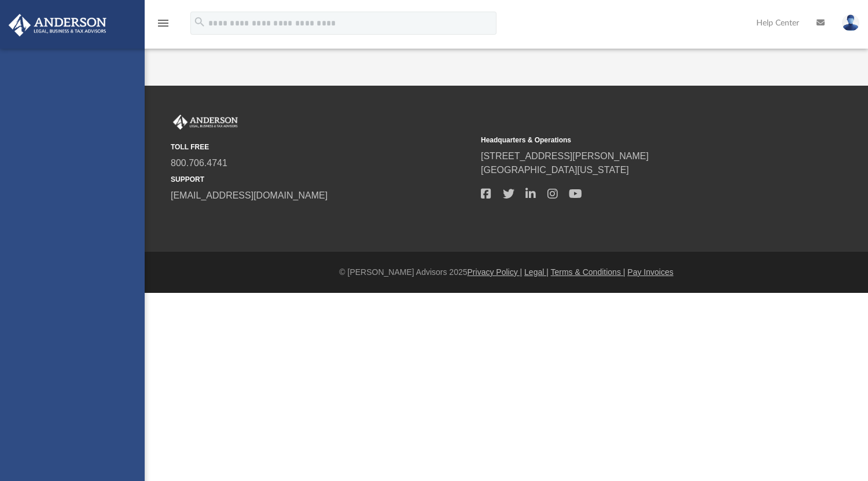  What do you see at coordinates (851, 23) in the screenshot?
I see `img: User Pic` at bounding box center [851, 23].